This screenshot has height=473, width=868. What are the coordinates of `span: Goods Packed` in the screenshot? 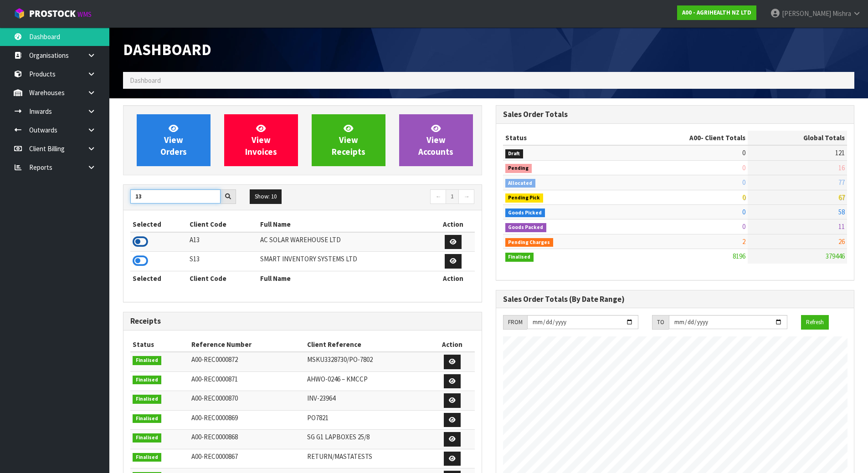 It's located at (526, 228).